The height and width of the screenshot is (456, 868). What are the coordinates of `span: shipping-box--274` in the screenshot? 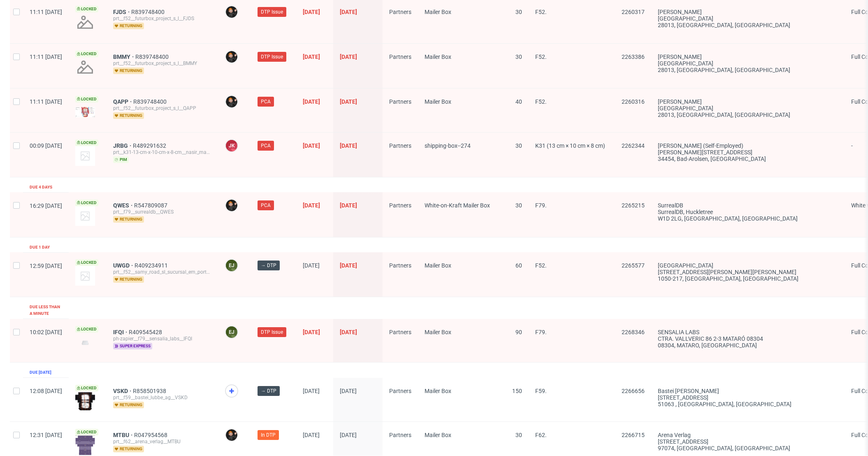 It's located at (447, 146).